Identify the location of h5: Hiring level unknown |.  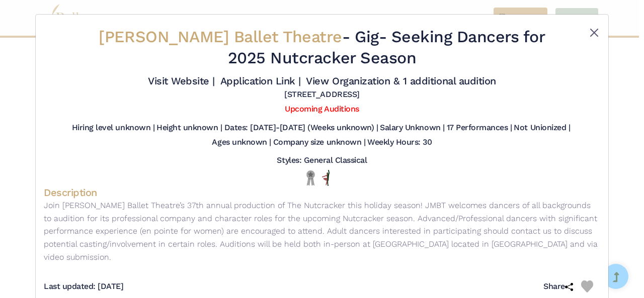
(113, 128).